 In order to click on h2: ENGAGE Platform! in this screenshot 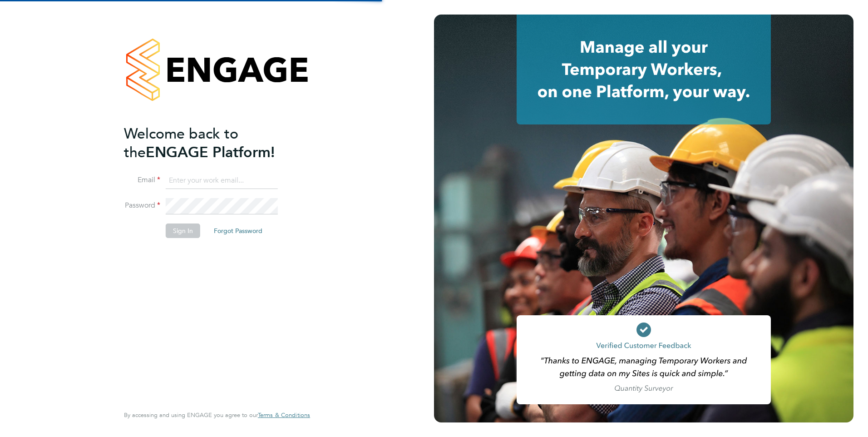, I will do `click(212, 143)`.